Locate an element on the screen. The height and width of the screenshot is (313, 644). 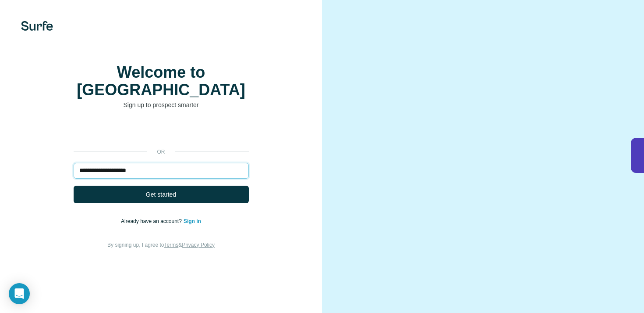
p: Sign up to prospect smarter is located at coordinates (161, 105).